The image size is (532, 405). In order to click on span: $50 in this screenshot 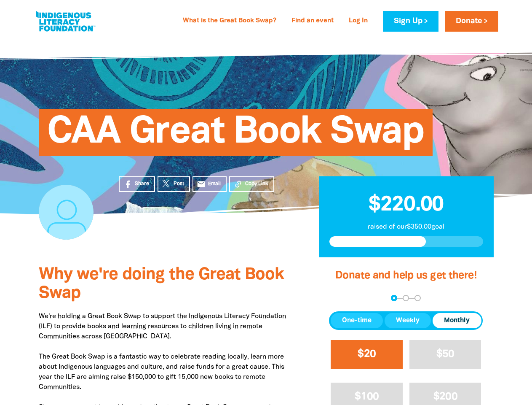, I will do `click(446, 354)`.